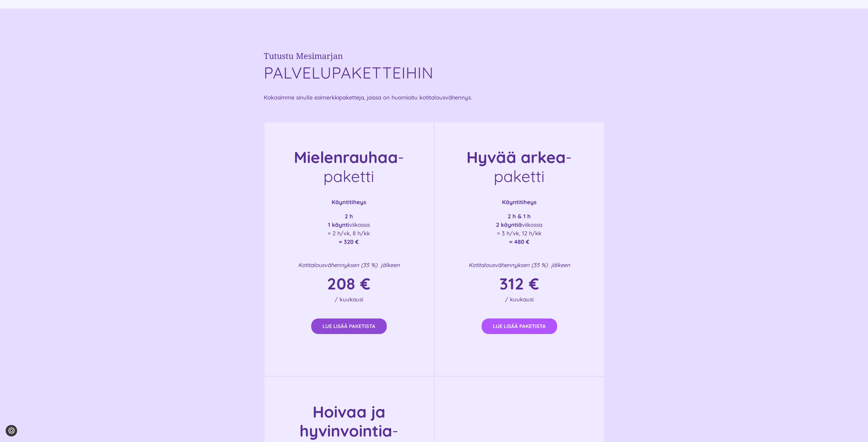  What do you see at coordinates (303, 56) in the screenshot?
I see `span: Tutustu Mesimarjan` at bounding box center [303, 56].